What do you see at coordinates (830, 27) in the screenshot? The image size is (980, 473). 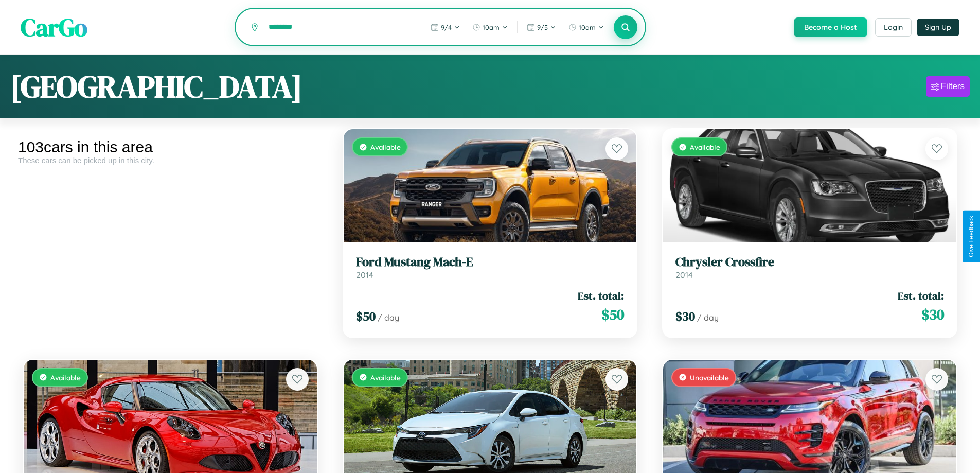 I see `button: Become a Host` at bounding box center [830, 27].